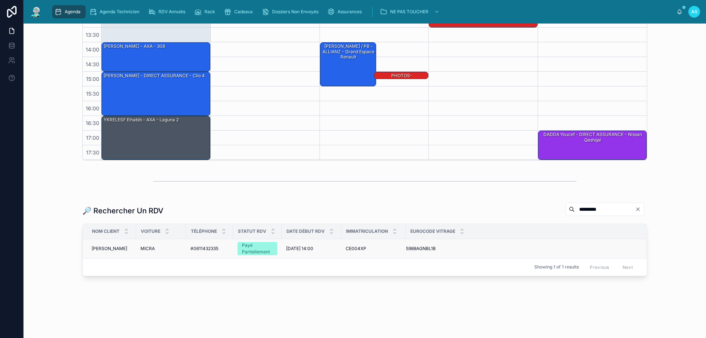 Image resolution: width=706 pixels, height=338 pixels. Describe the element at coordinates (410, 12) in the screenshot. I see `a: NE PAS TOUCHER` at that location.